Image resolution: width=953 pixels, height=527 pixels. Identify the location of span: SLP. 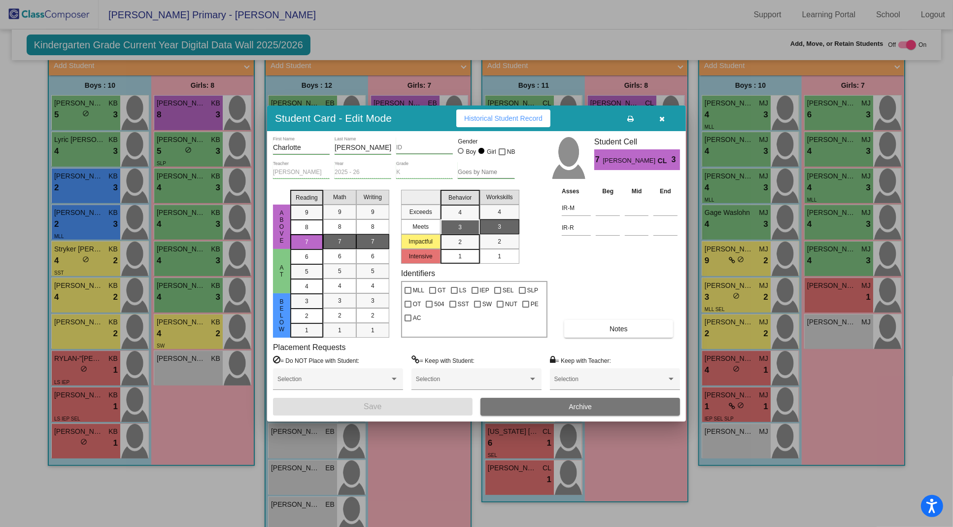
(533, 290).